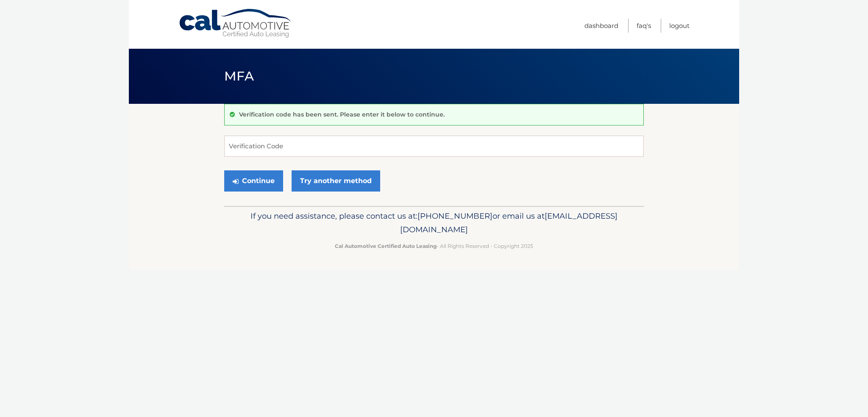 This screenshot has height=417, width=868. What do you see at coordinates (680, 26) in the screenshot?
I see `a: Logout` at bounding box center [680, 26].